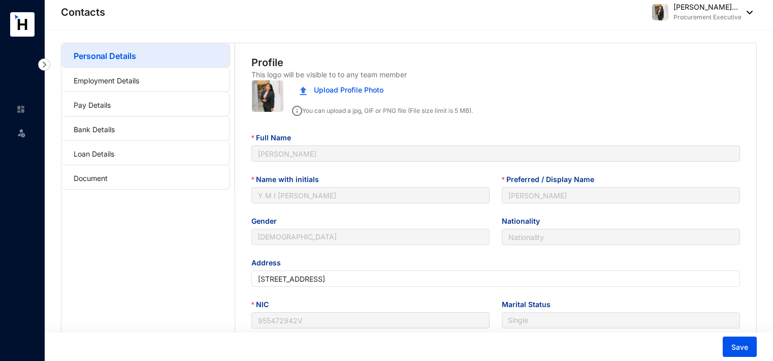 The width and height of the screenshot is (773, 361). Describe the element at coordinates (21, 133) in the screenshot. I see `img: leave-unselected.2934df6273408c3f84d9.svg` at that location.